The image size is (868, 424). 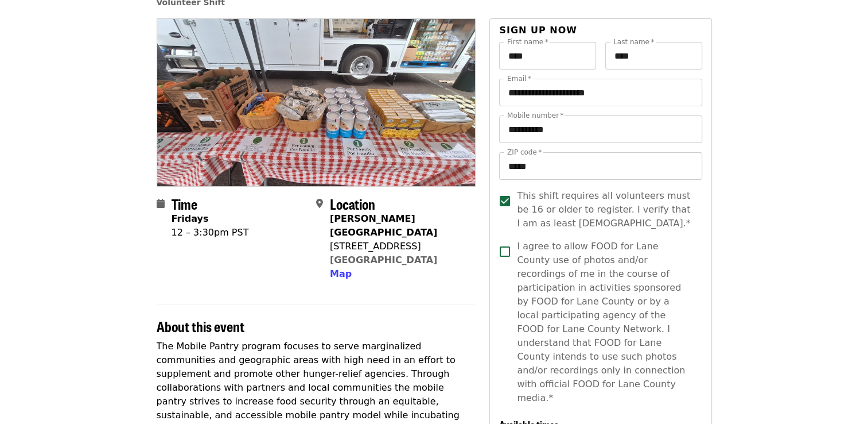 What do you see at coordinates (161, 203) in the screenshot?
I see `i: calendar icon` at bounding box center [161, 203].